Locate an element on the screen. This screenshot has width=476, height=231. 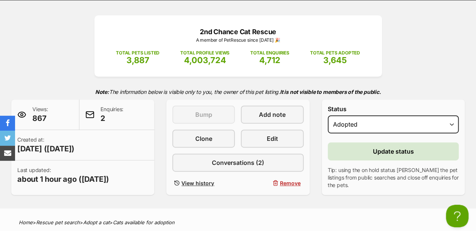
p: Views: is located at coordinates (40, 115).